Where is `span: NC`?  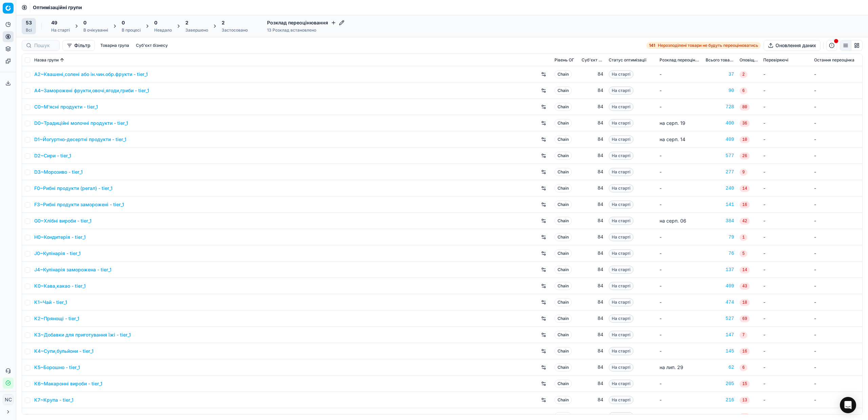
span: NC is located at coordinates (8, 399).